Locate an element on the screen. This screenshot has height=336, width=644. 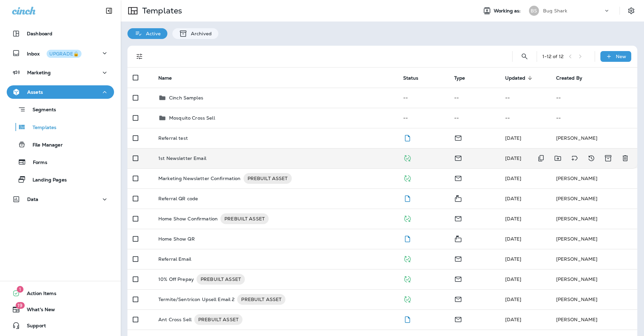
p: Active is located at coordinates (152, 34).